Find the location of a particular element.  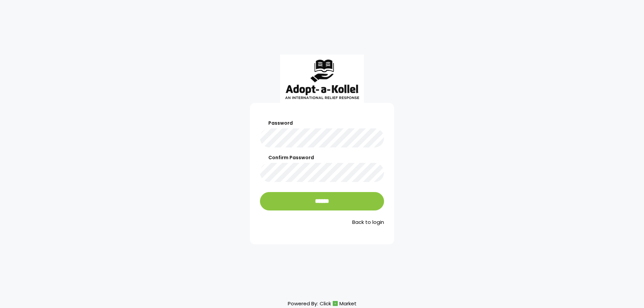

img: aak_logo_sm.jpeg is located at coordinates (322, 79).